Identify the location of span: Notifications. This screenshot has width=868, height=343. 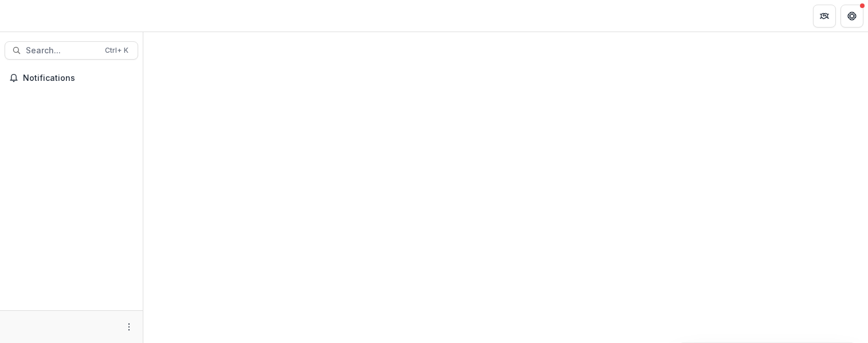
(78, 78).